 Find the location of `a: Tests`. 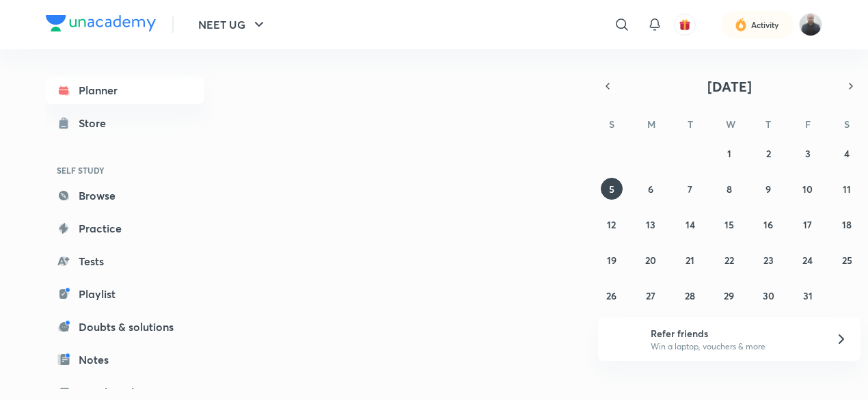

a: Tests is located at coordinates (125, 261).